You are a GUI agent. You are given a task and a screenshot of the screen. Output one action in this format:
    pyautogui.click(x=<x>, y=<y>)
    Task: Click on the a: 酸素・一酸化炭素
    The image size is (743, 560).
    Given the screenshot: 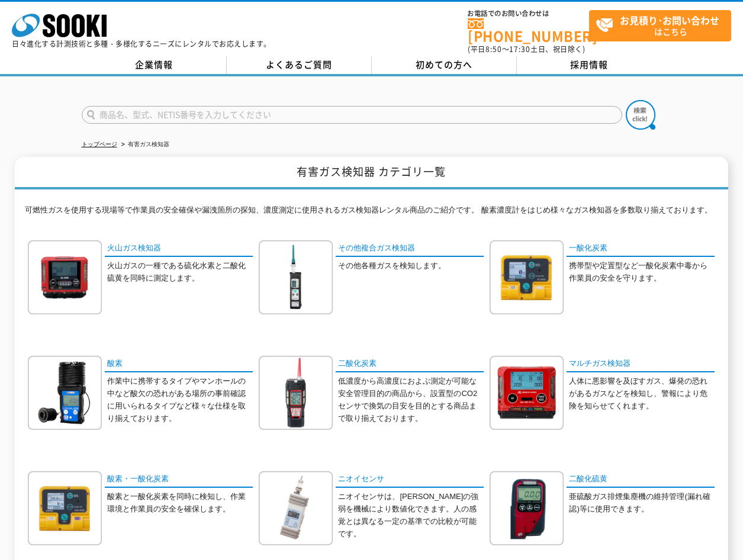 What is the action you would take?
    pyautogui.click(x=179, y=479)
    